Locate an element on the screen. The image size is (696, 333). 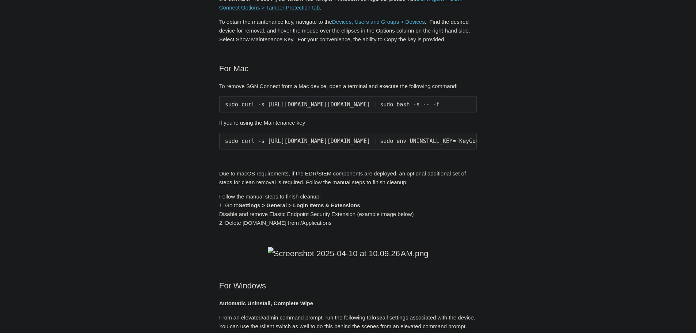
img: Screenshot 2025-04-10 at 10.09.26 AM.png is located at coordinates (348, 253).